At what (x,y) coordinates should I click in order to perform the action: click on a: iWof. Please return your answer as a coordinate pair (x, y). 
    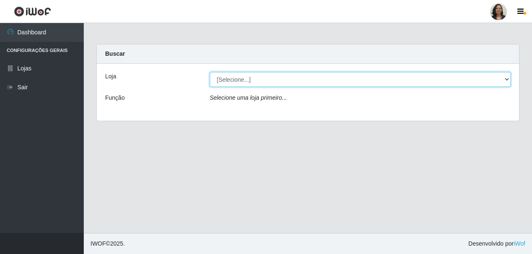
    Looking at the image, I should click on (520, 243).